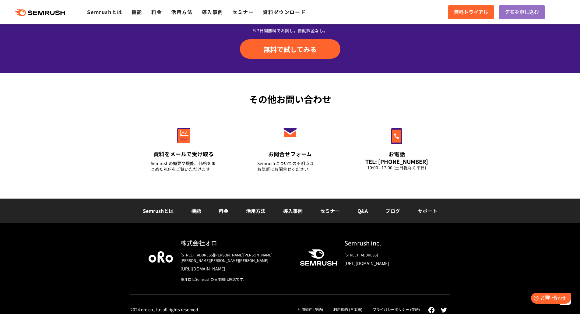 This screenshot has height=314, width=580. Describe the element at coordinates (471, 12) in the screenshot. I see `a: 無料トライアル` at that location.